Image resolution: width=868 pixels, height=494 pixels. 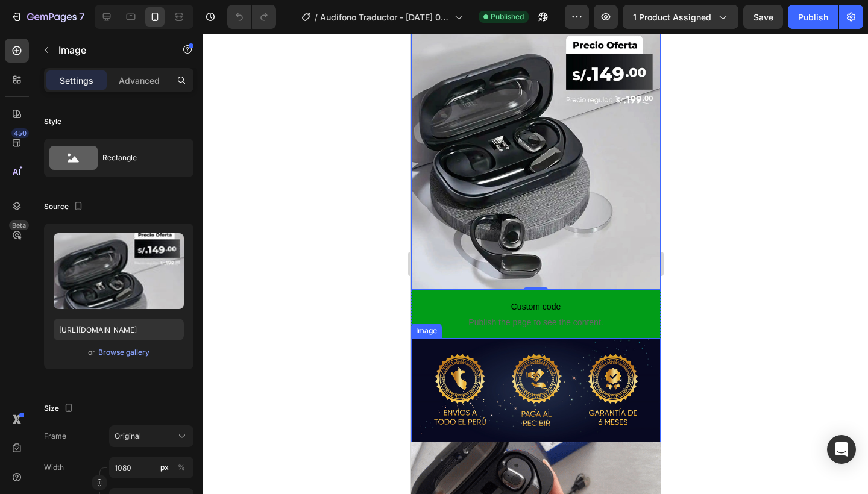 What do you see at coordinates (82, 16) in the screenshot?
I see `p: 7` at bounding box center [82, 16].